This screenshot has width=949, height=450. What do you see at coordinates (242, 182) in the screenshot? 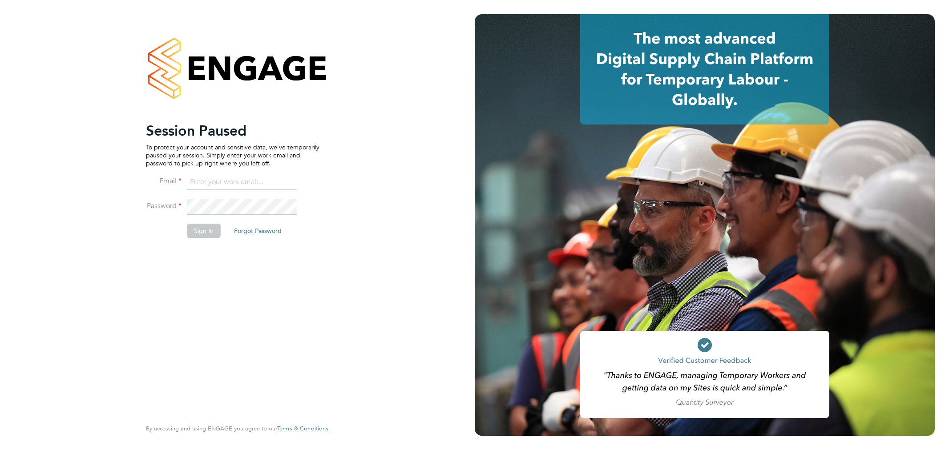
I see `input: Enter your work email...` at bounding box center [242, 182].